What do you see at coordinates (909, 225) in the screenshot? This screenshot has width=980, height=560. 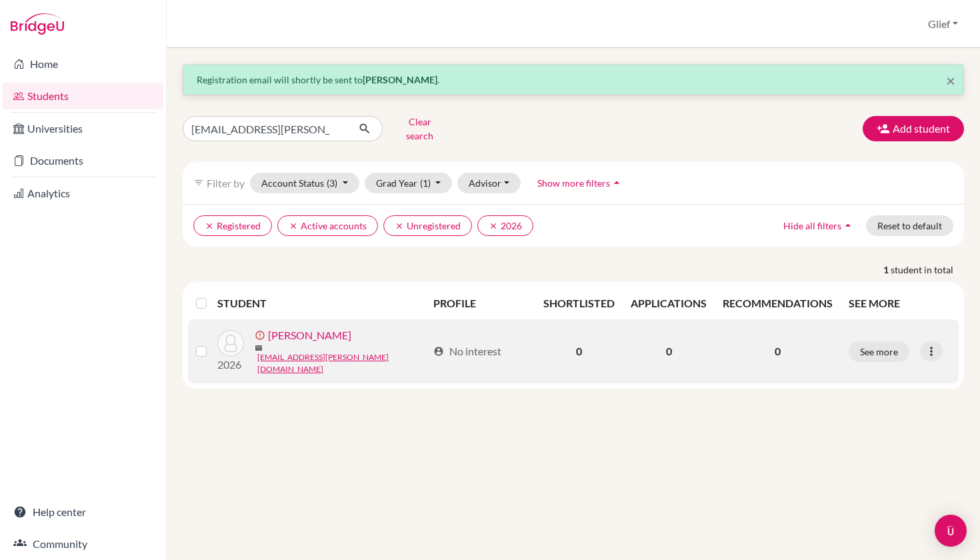 I see `button: Reset to default` at bounding box center [909, 225].